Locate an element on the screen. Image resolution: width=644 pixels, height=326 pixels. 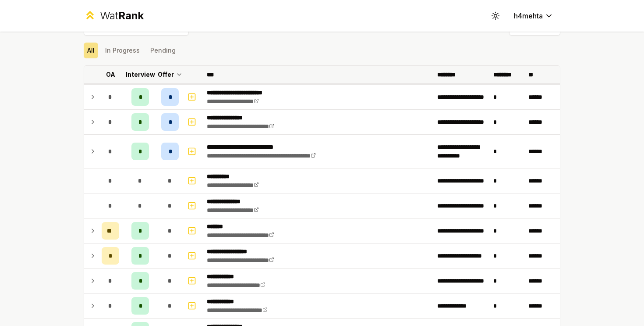
p: Interview is located at coordinates (140, 75).